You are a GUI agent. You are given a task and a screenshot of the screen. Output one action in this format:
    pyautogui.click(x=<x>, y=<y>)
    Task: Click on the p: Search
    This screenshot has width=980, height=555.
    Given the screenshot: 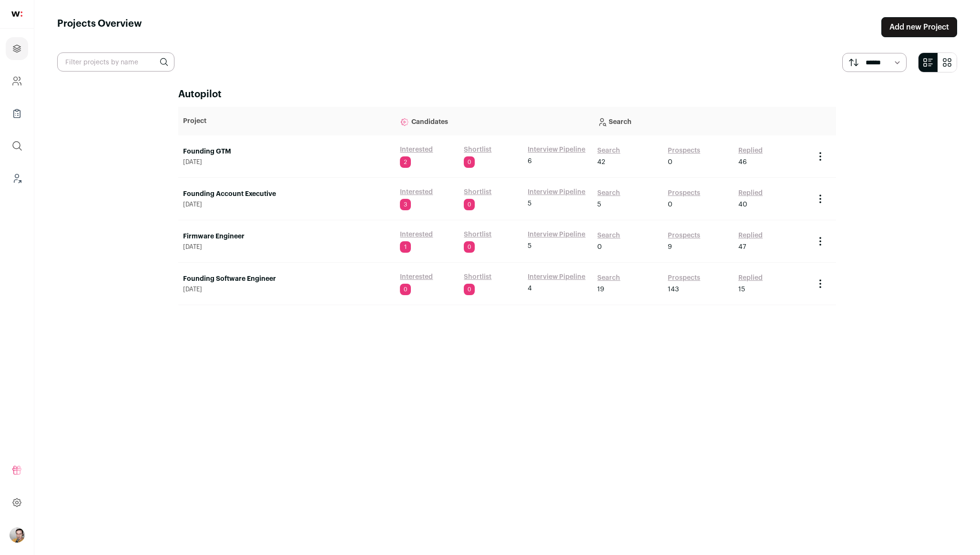 What is the action you would take?
    pyautogui.click(x=701, y=121)
    